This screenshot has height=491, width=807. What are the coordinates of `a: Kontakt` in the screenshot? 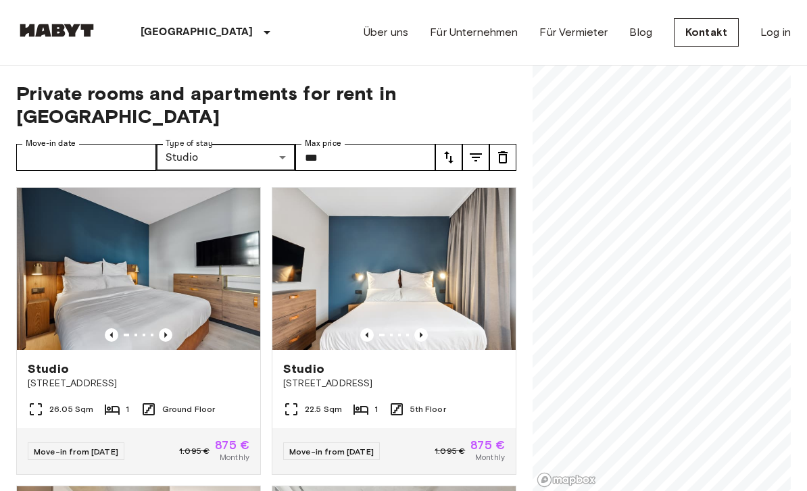 It's located at (706, 32).